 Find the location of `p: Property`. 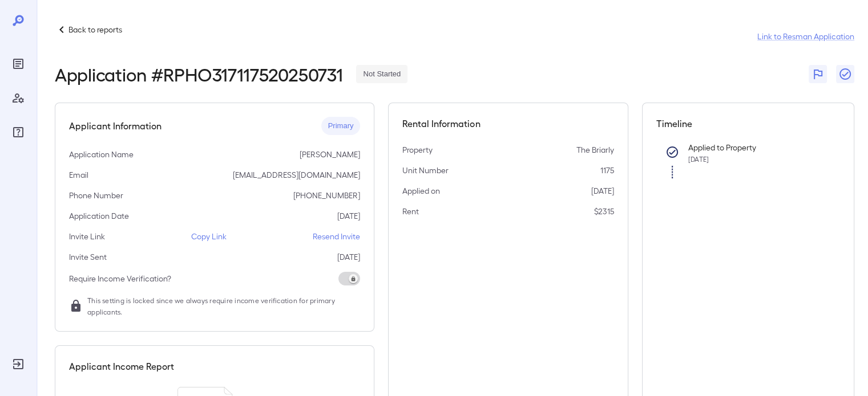

p: Property is located at coordinates (417, 150).